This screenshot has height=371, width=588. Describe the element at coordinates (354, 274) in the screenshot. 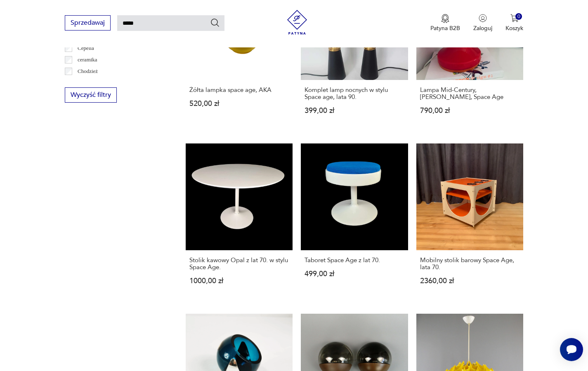

I see `p: 499,00 zł` at that location.